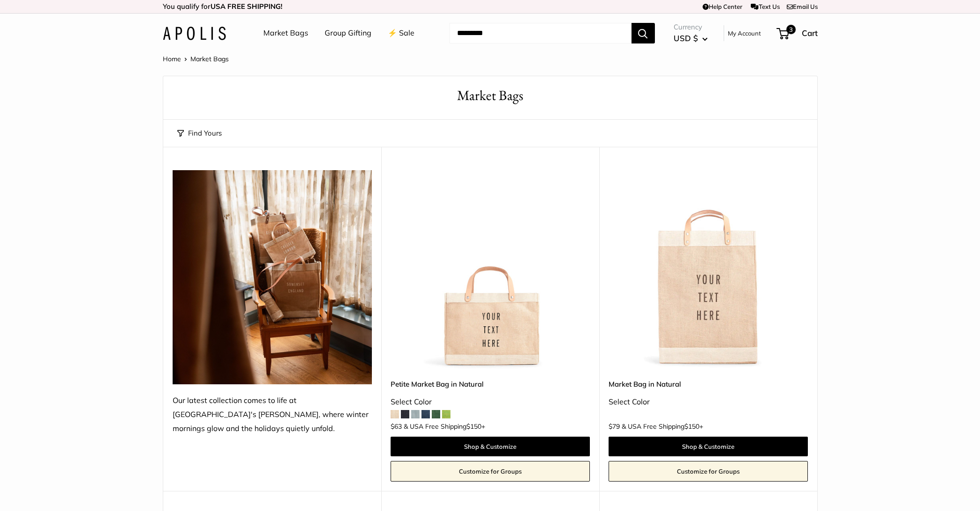  What do you see at coordinates (490, 384) in the screenshot?
I see `a: Petite Market Bag in Natural` at bounding box center [490, 384].